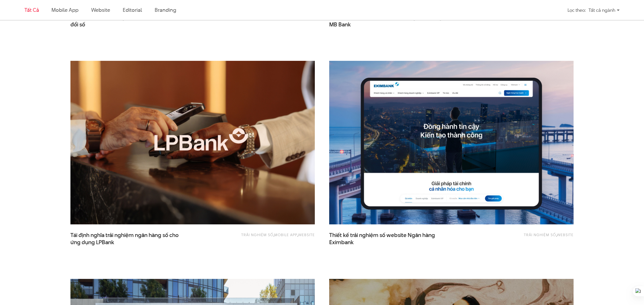  What do you see at coordinates (165, 9) in the screenshot?
I see `a: Branding` at bounding box center [165, 9].